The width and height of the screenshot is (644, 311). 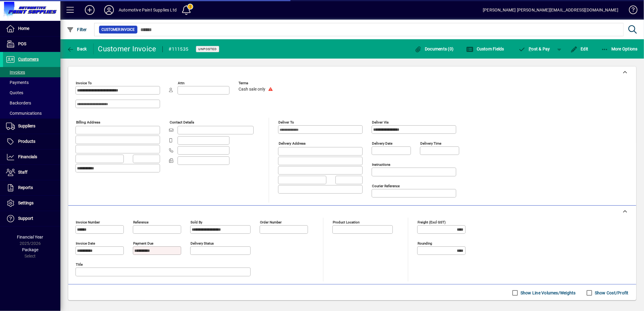 What do you see at coordinates (271, 222) in the screenshot?
I see `mat-label: Order number` at bounding box center [271, 222].